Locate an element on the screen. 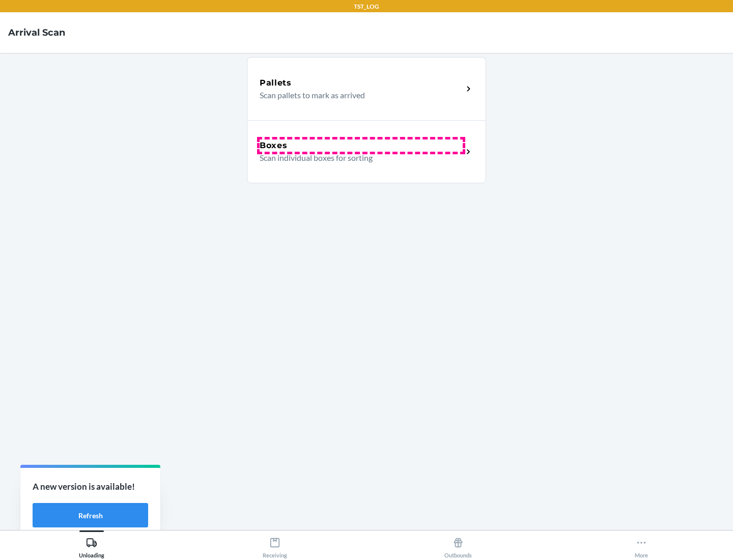  div: Unloading is located at coordinates (92, 546).